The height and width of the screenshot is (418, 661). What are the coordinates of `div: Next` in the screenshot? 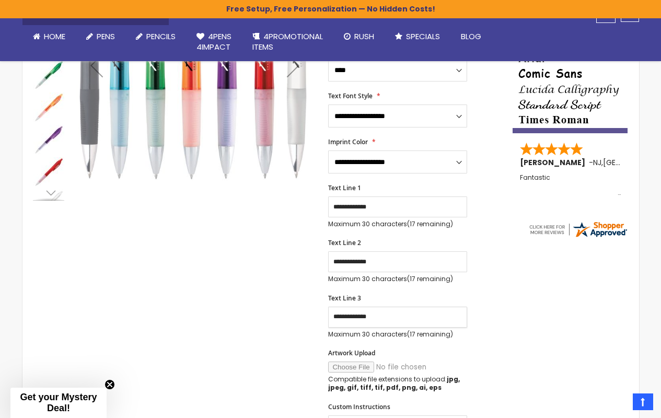 It's located at (49, 193).